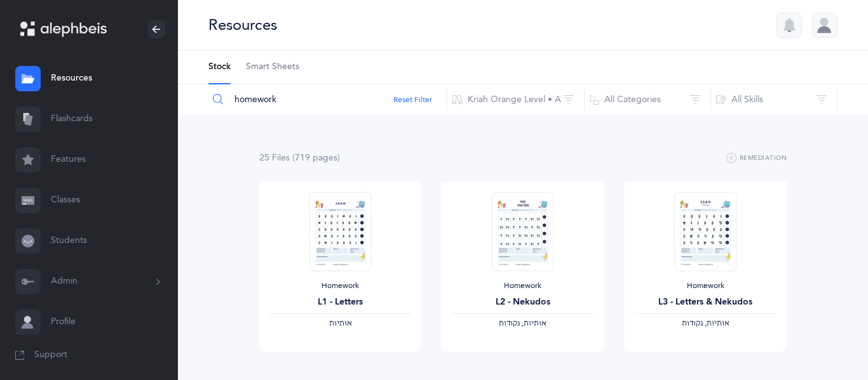 Image resolution: width=868 pixels, height=380 pixels. What do you see at coordinates (274, 158) in the screenshot?
I see `span: 25 File` at bounding box center [274, 158].